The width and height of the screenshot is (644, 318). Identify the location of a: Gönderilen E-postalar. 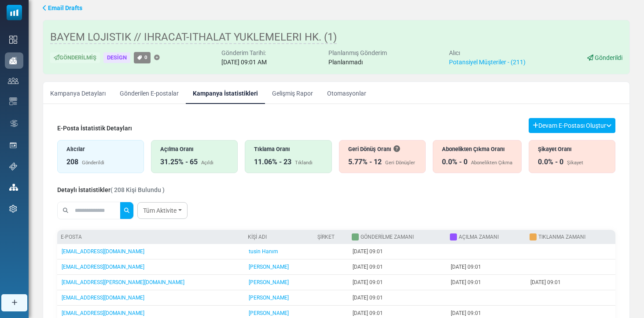
(150, 93).